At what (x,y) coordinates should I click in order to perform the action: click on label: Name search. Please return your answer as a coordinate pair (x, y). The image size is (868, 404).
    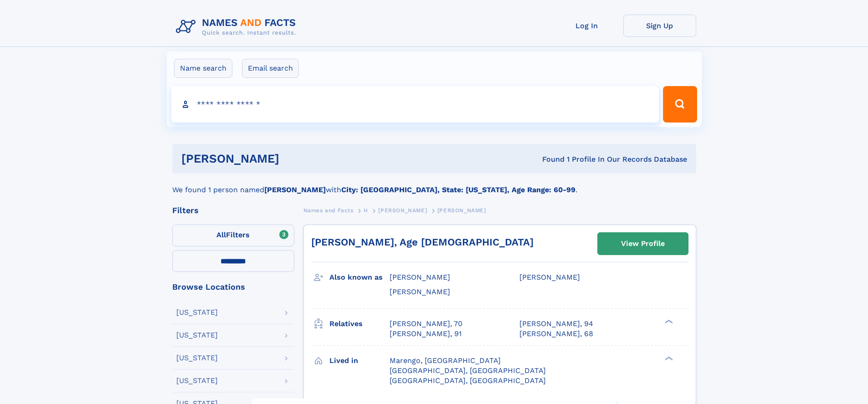
    Looking at the image, I should click on (203, 68).